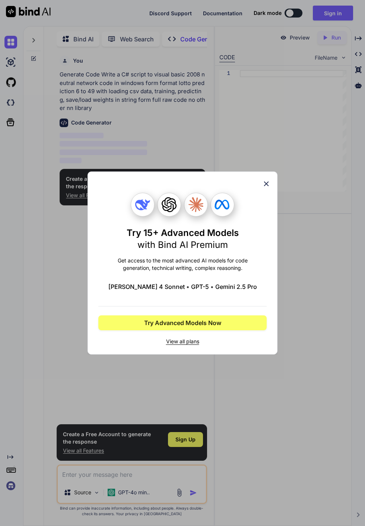 The image size is (365, 526). I want to click on span: Try Advanced Models Now, so click(183, 323).